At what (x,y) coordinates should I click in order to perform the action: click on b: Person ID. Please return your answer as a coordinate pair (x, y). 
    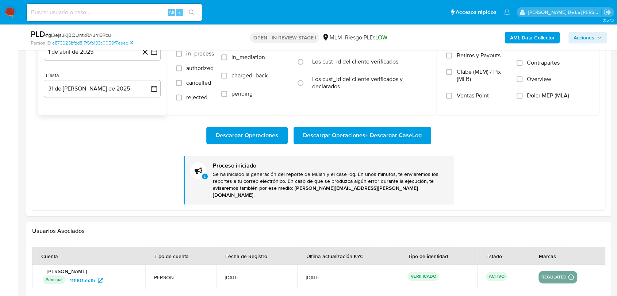
    Looking at the image, I should click on (41, 43).